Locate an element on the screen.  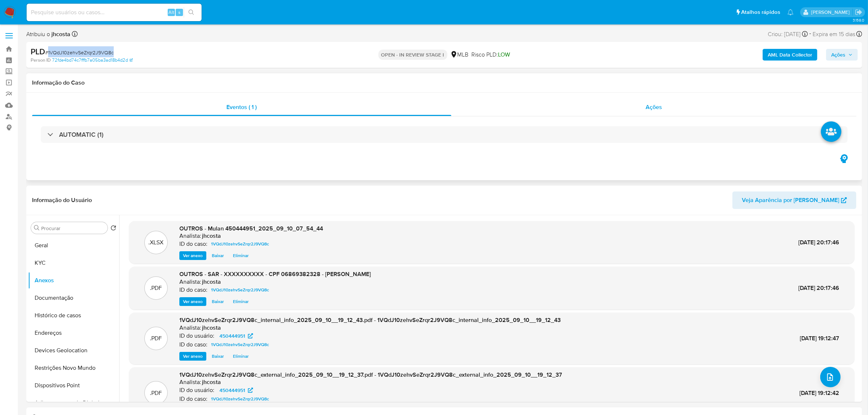
button: Endereços is located at coordinates (74, 333).